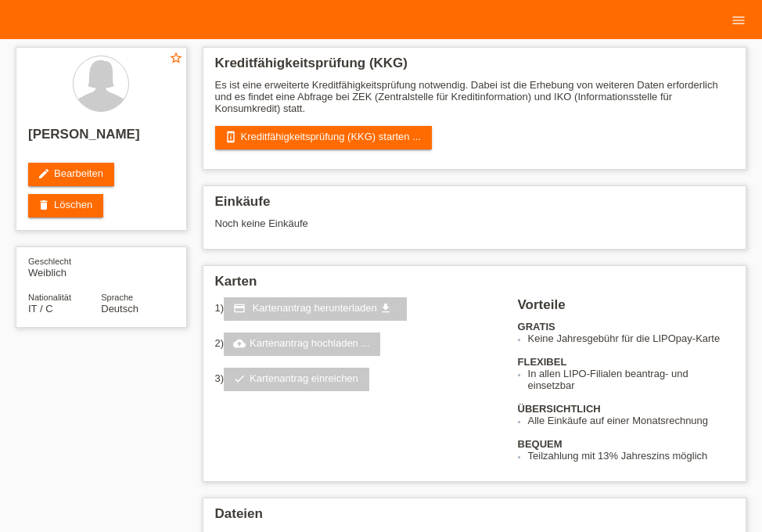  I want to click on span: Kartenantrag herunterladen, so click(314, 307).